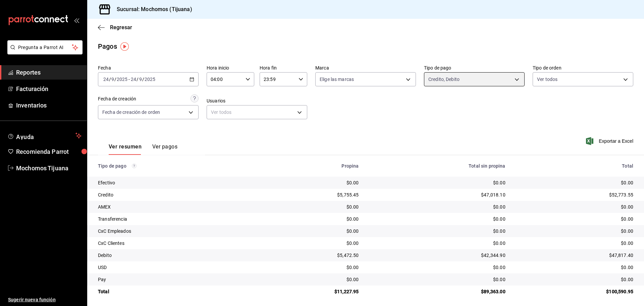 The height and width of the screenshot is (306, 644). What do you see at coordinates (107, 46) in the screenshot?
I see `div: Pagos` at bounding box center [107, 46].